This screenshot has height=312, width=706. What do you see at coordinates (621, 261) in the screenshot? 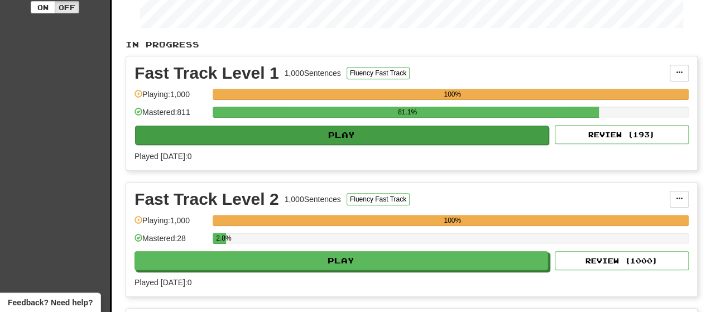
I see `button: Review (1000)` at bounding box center [621, 261].